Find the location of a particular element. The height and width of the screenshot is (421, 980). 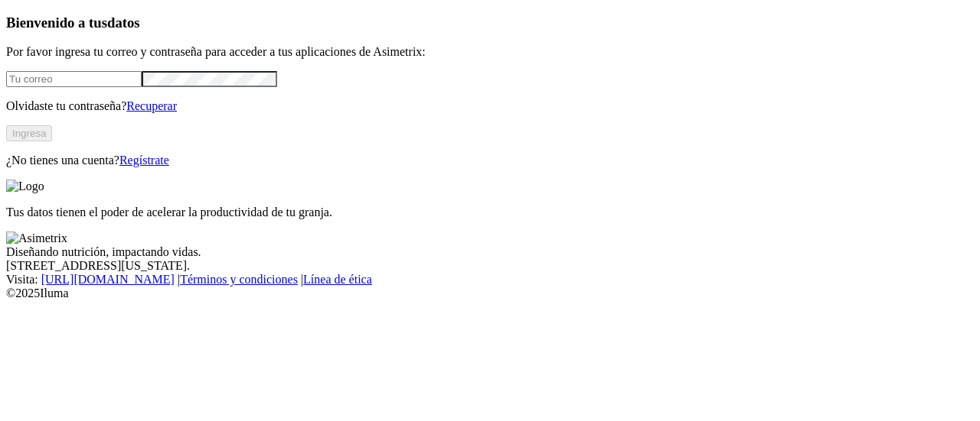

img: Asimetrix is located at coordinates (37, 239).